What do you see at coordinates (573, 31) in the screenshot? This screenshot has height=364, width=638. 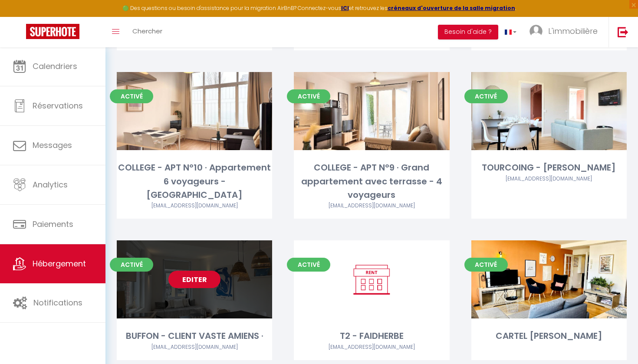 I see `span: L'immobilière` at bounding box center [573, 31].